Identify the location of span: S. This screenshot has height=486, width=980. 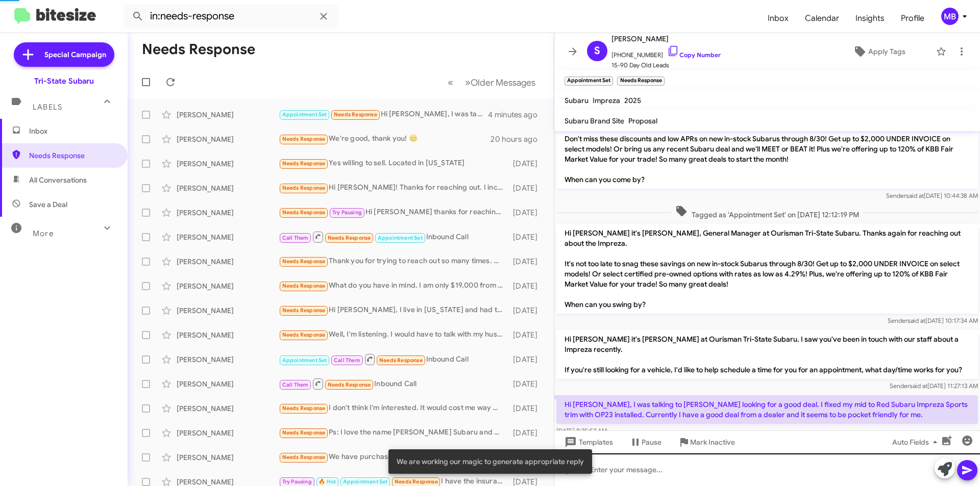
(598, 51).